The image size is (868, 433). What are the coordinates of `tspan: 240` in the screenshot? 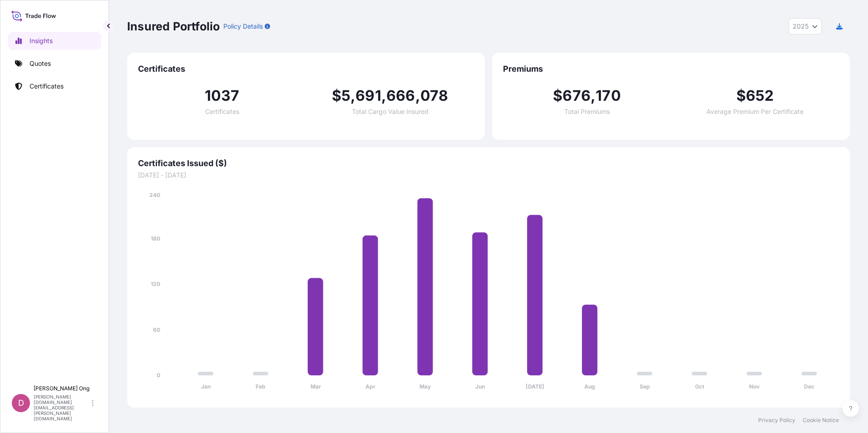 It's located at (155, 195).